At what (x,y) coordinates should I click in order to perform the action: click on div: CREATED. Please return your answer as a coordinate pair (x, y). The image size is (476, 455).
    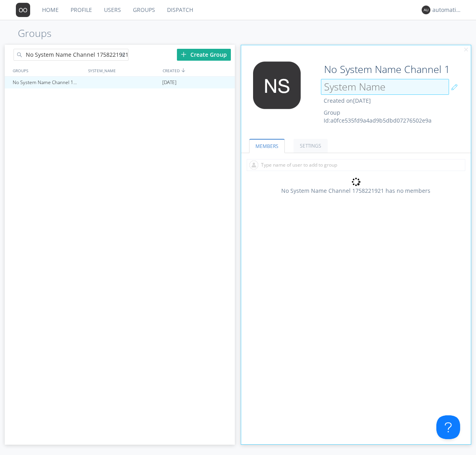
    Looking at the image, I should click on (198, 70).